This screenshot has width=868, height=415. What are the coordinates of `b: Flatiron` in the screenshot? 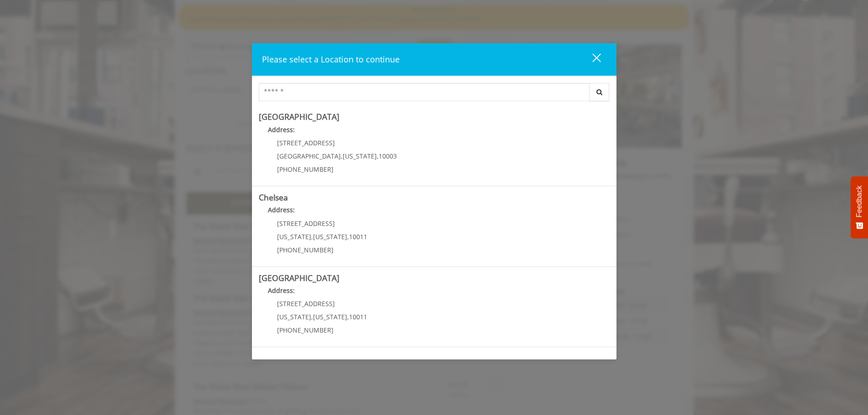 It's located at (273, 358).